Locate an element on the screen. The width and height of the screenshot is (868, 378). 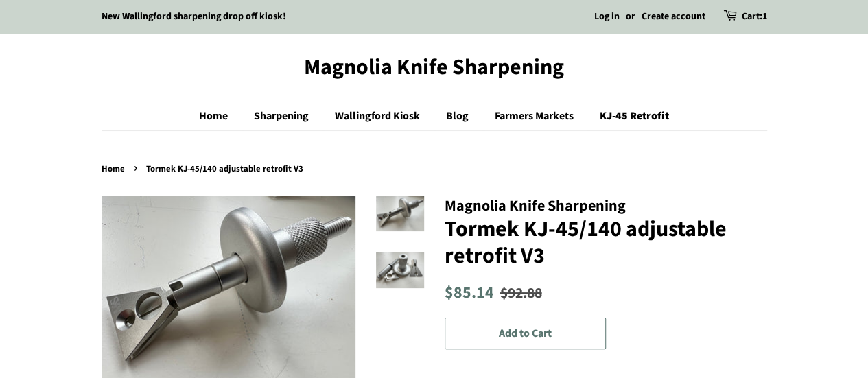
a: Create account is located at coordinates (673, 17).